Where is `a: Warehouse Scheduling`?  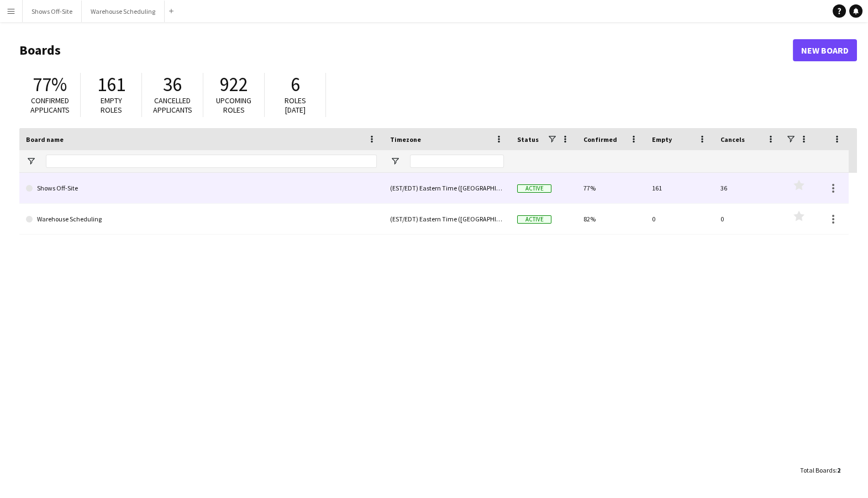 a: Warehouse Scheduling is located at coordinates (201, 219).